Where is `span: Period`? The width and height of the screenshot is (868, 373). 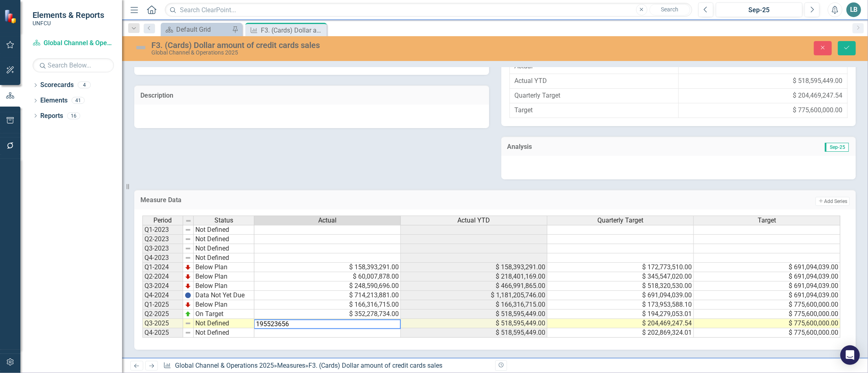
span: Period is located at coordinates (163, 221).